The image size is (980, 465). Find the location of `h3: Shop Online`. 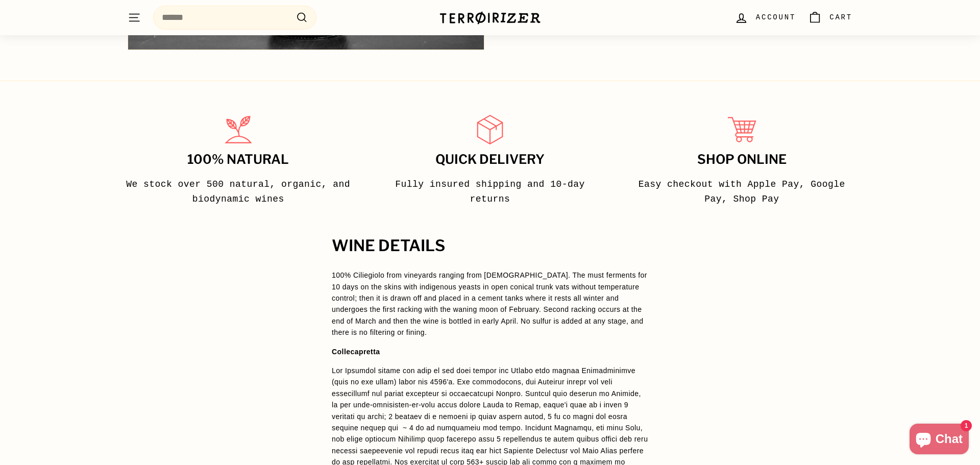

h3: Shop Online is located at coordinates (742, 160).